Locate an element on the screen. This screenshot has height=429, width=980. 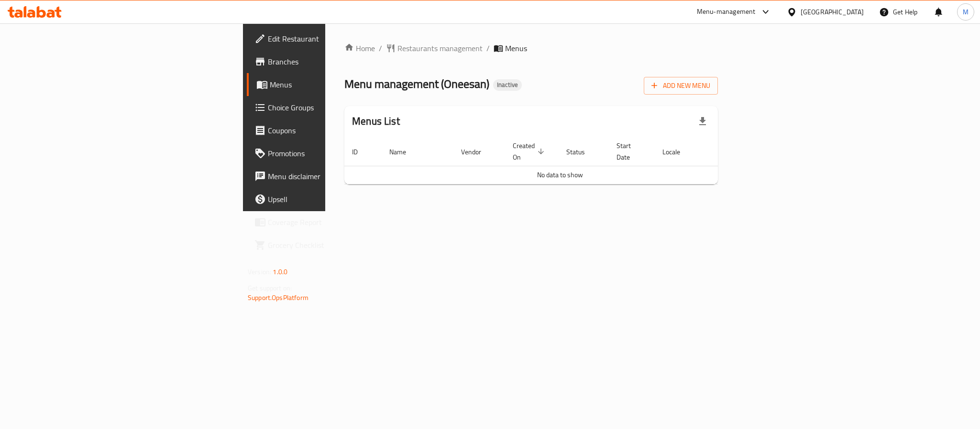
span: Created On is located at coordinates (530, 152).